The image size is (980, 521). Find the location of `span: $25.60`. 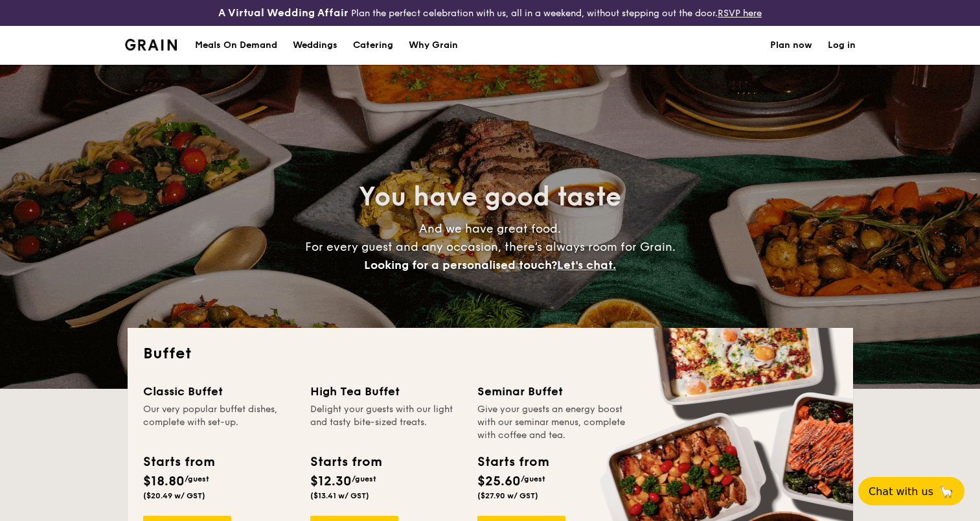

span: $25.60 is located at coordinates (499, 481).